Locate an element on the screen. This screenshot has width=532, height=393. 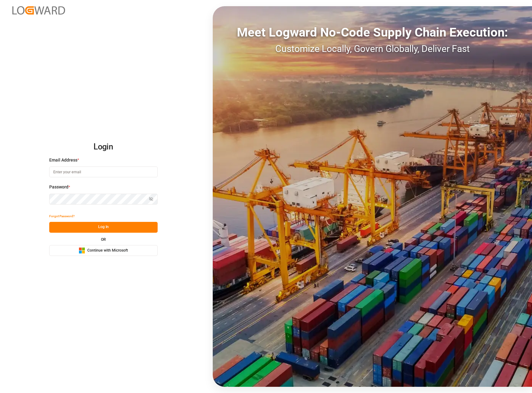
button: Log In is located at coordinates (103, 227).